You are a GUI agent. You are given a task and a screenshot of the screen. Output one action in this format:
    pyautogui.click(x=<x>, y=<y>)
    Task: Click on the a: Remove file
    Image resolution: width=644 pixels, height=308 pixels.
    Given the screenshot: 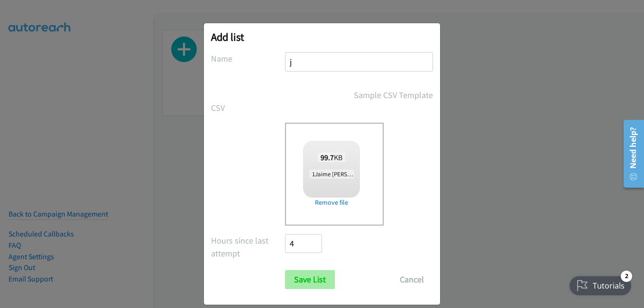 What is the action you would take?
    pyautogui.click(x=331, y=202)
    